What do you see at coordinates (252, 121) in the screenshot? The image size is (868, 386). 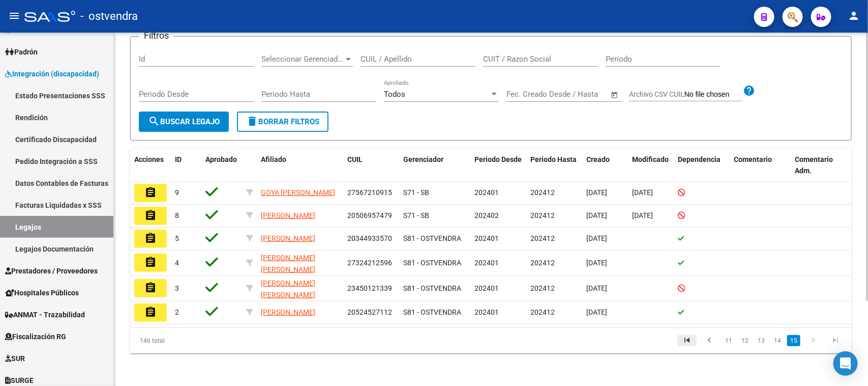 I see `mat-icon: delete` at bounding box center [252, 121].